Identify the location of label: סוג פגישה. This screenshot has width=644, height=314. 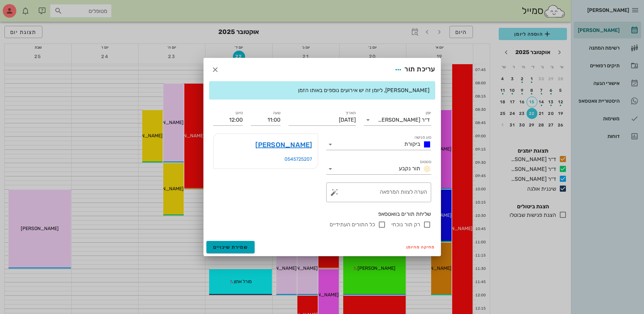
(423, 137).